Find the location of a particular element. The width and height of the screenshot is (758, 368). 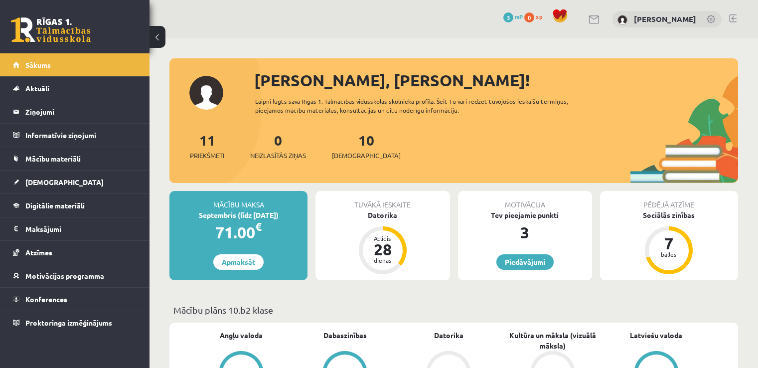

a: Digitālie materiāli is located at coordinates (75, 205).